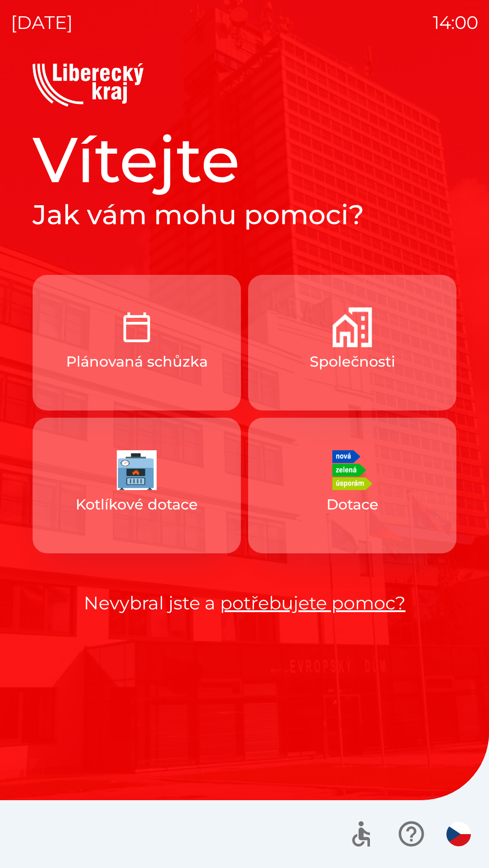 This screenshot has width=489, height=868. I want to click on button: Plánovaná schůzka, so click(136, 343).